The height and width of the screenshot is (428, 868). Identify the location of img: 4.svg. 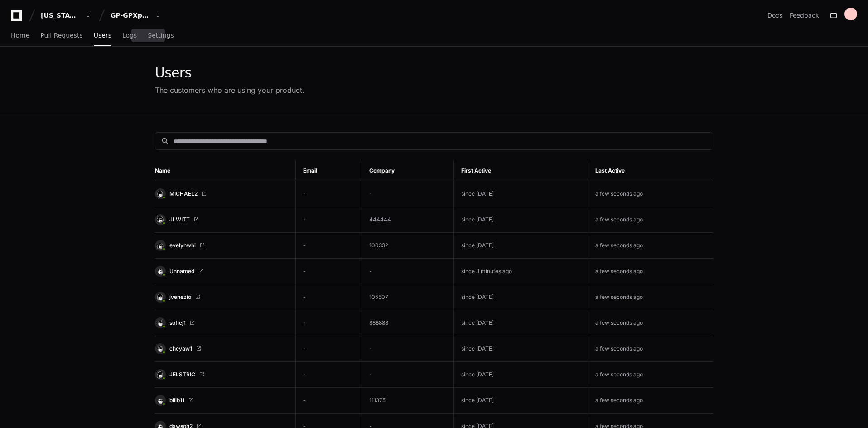
(160, 323).